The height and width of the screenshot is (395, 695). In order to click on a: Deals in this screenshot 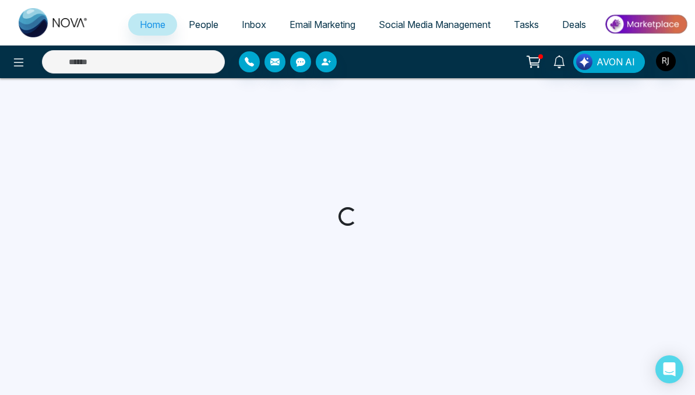, I will do `click(574, 24)`.